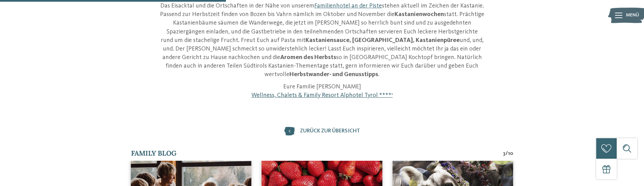 This screenshot has height=186, width=644. What do you see at coordinates (309, 58) in the screenshot?
I see `strong: Aromen des Herbsts` at bounding box center [309, 58].